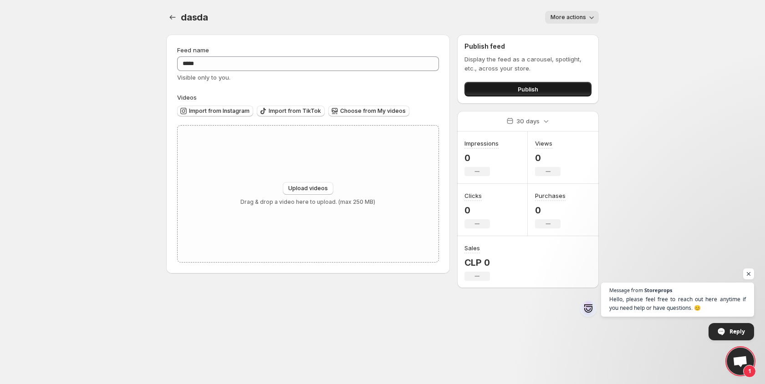 The height and width of the screenshot is (384, 765). I want to click on h3: Purchases, so click(550, 196).